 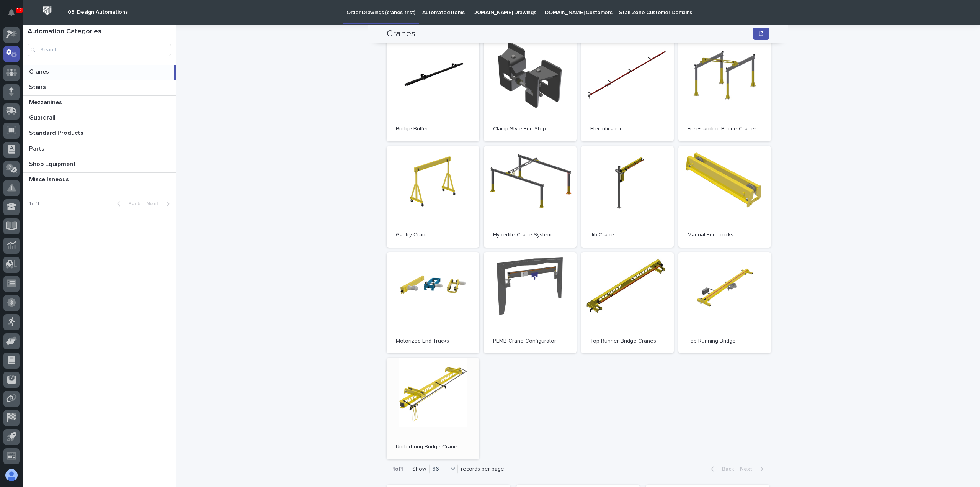 I want to click on h2: 03. Design Automations, so click(x=98, y=12).